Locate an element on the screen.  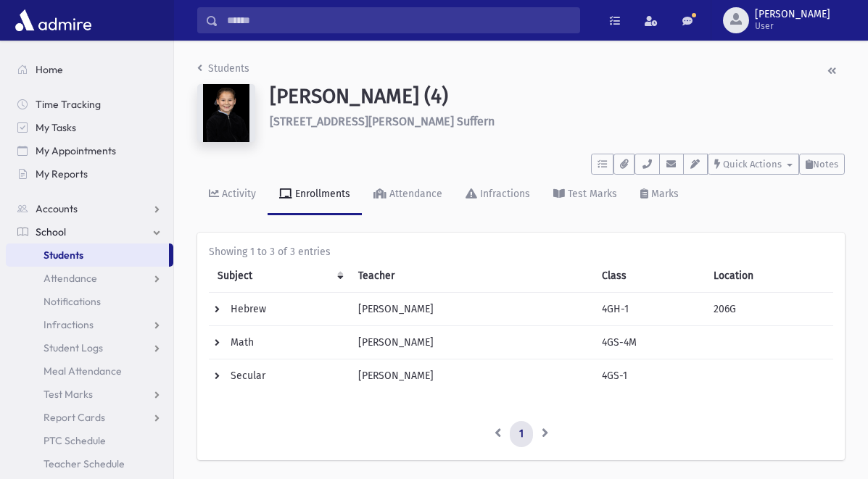
span: Infractions is located at coordinates (68, 325).